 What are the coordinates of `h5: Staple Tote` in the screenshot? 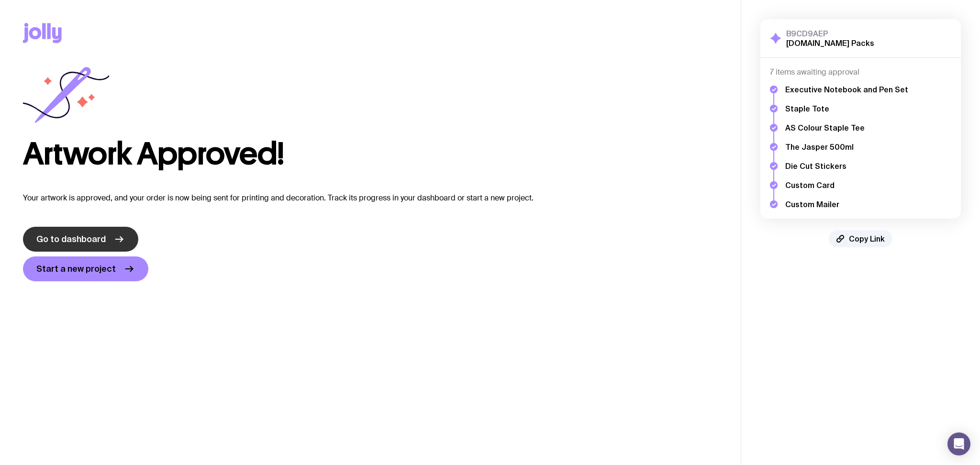 It's located at (846, 109).